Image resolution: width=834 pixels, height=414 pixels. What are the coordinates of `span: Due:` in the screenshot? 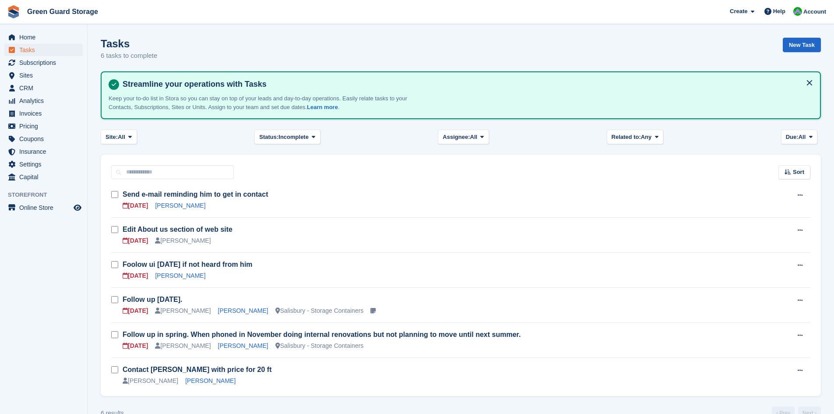 It's located at (792, 137).